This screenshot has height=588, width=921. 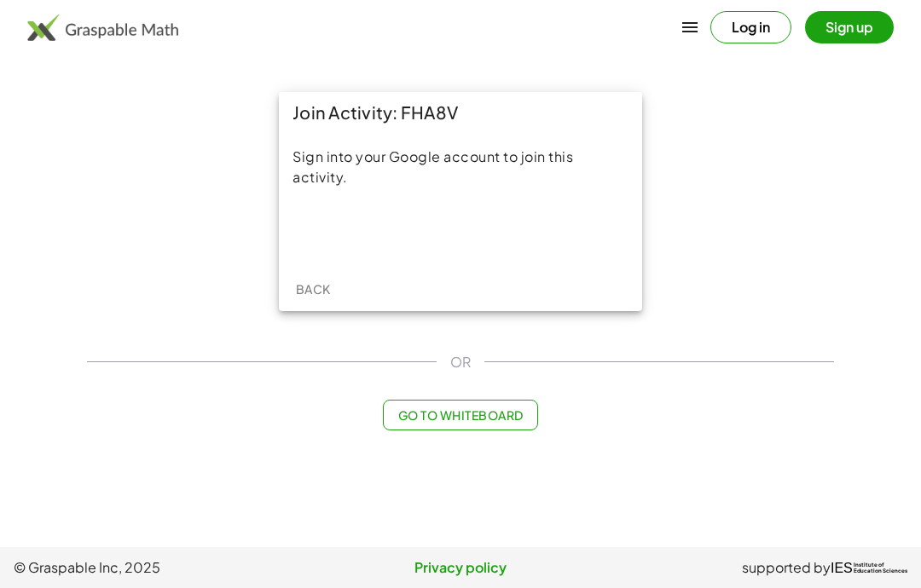 I want to click on a: Privacy policy, so click(x=460, y=568).